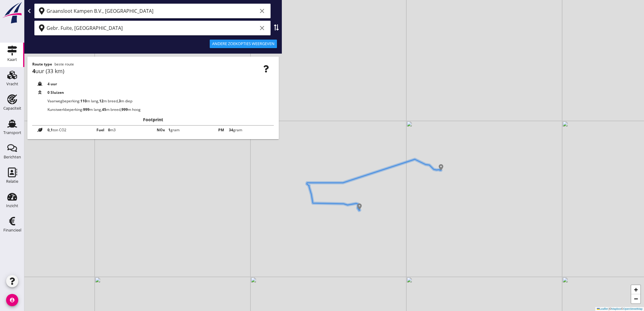 The width and height of the screenshot is (644, 311). Describe the element at coordinates (34, 71) in the screenshot. I see `strong: 4` at that location.